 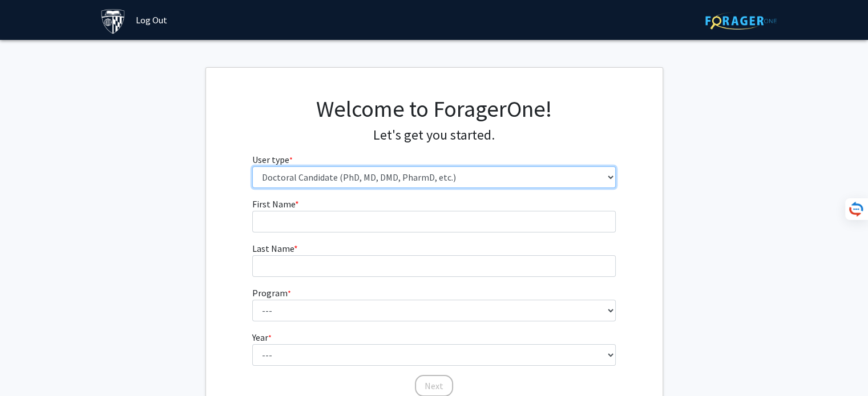 What do you see at coordinates (272, 293) in the screenshot?
I see `label: Program` at bounding box center [272, 293].